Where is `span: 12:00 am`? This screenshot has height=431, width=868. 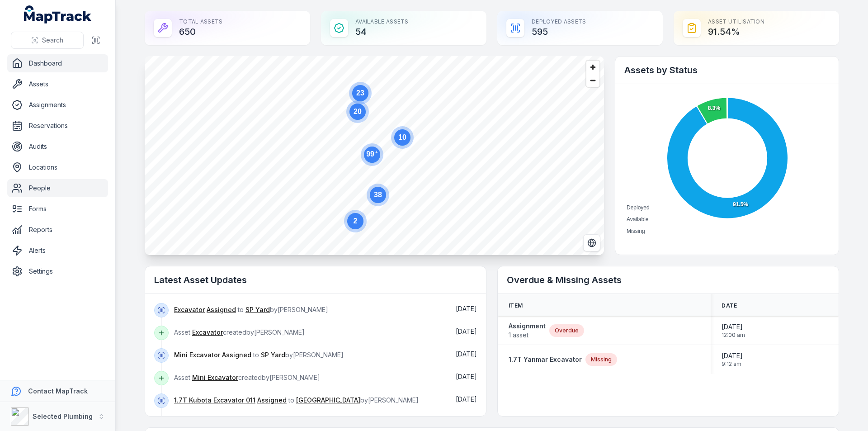 span: 12:00 am is located at coordinates (734, 336).